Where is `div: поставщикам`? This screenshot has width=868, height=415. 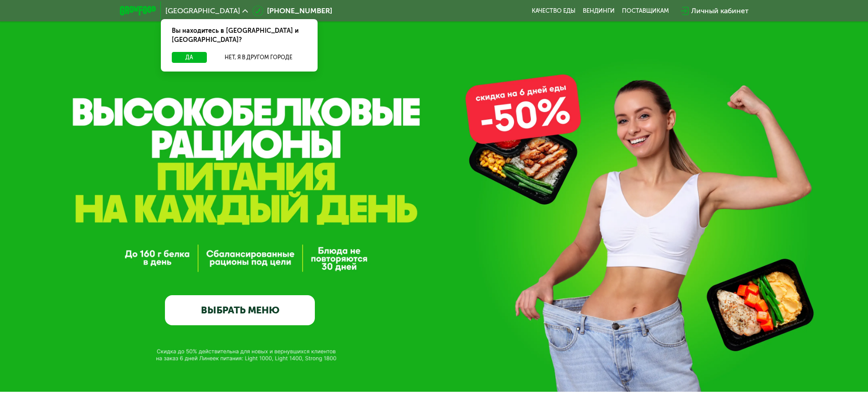 div: поставщикам is located at coordinates (645, 11).